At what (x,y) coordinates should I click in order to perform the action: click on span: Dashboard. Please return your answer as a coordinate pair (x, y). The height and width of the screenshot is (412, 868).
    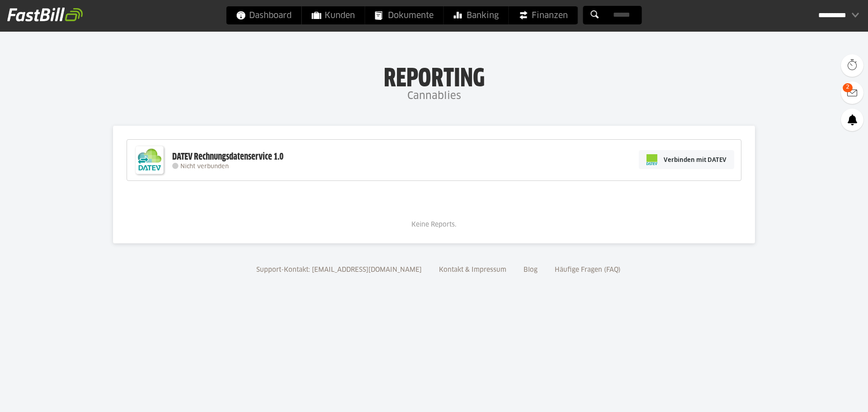
    Looking at the image, I should click on (264, 15).